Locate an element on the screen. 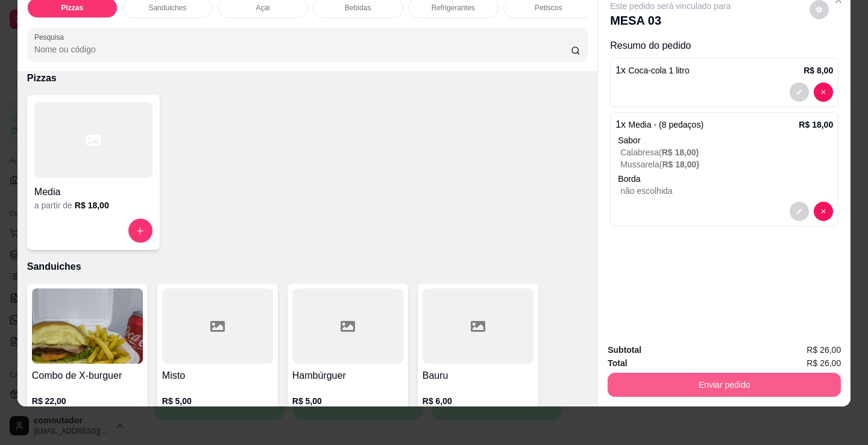 This screenshot has width=868, height=445. strong: Subtotal is located at coordinates (624, 349).